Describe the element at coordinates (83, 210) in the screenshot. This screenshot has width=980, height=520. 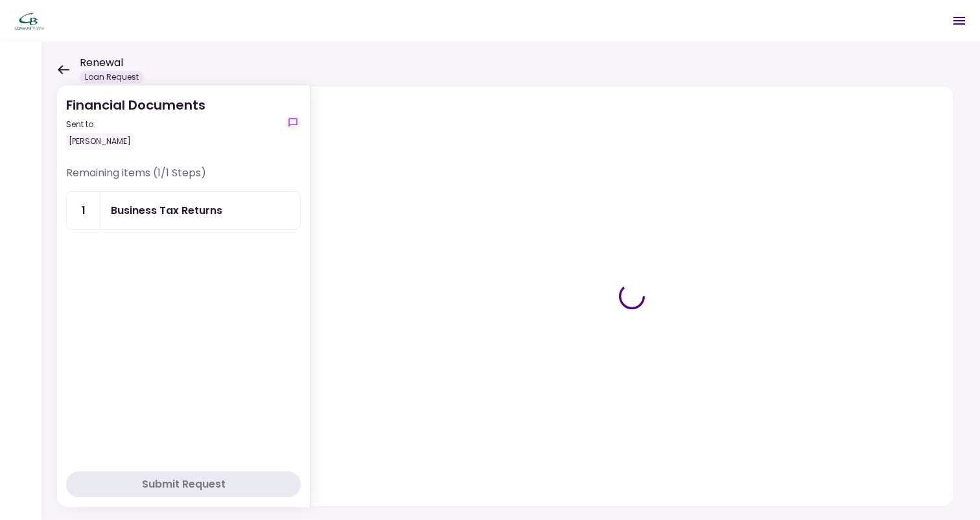
I see `div: 1` at that location.